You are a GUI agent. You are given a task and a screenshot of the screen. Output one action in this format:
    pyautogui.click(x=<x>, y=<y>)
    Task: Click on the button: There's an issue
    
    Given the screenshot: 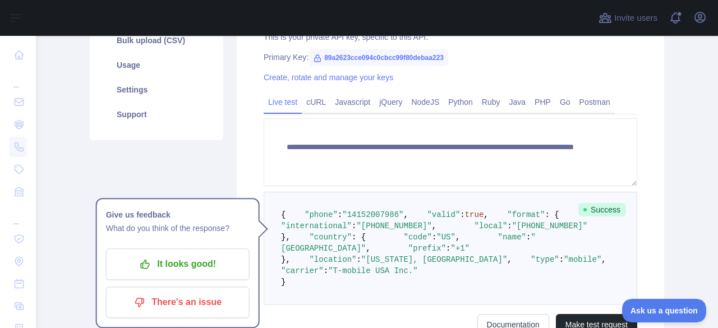 What is the action you would take?
    pyautogui.click(x=178, y=302)
    